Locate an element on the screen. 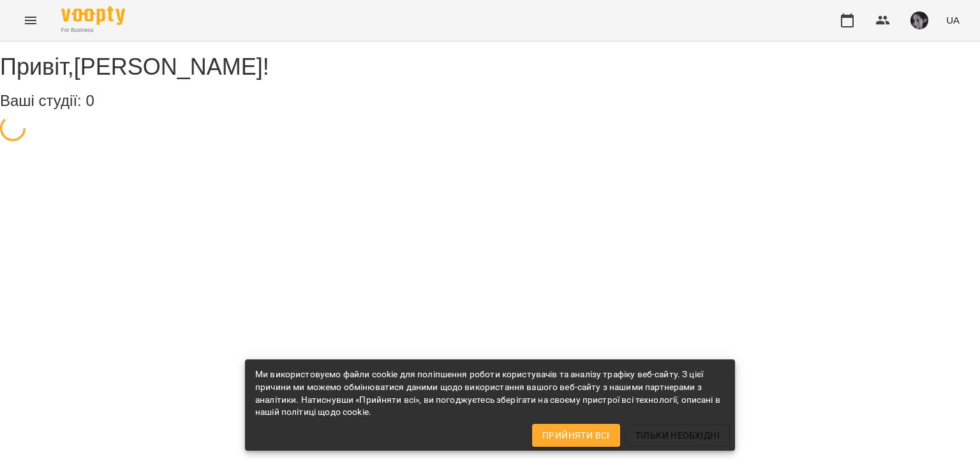  button: UA is located at coordinates (952, 20).